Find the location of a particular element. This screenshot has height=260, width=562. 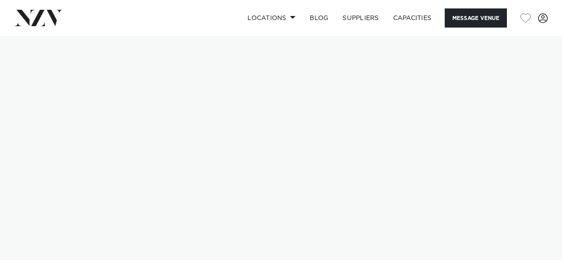

img: nzv-logo.png is located at coordinates (38, 18).